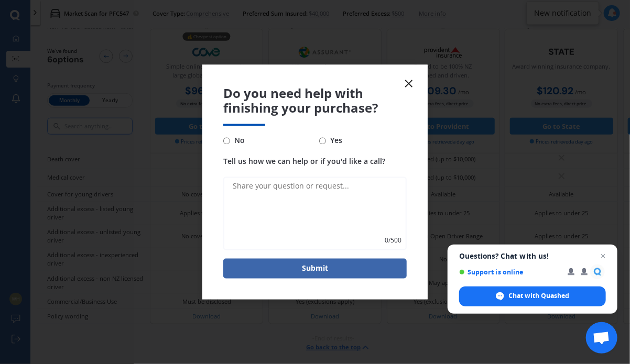  What do you see at coordinates (315, 100) in the screenshot?
I see `span: Do you need help with finishing your purchase?` at bounding box center [315, 100].